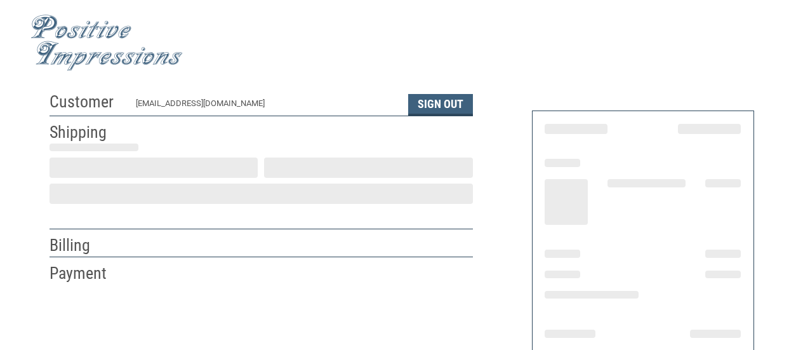 The height and width of the screenshot is (350, 803). I want to click on img: Positive Impressions, so click(107, 43).